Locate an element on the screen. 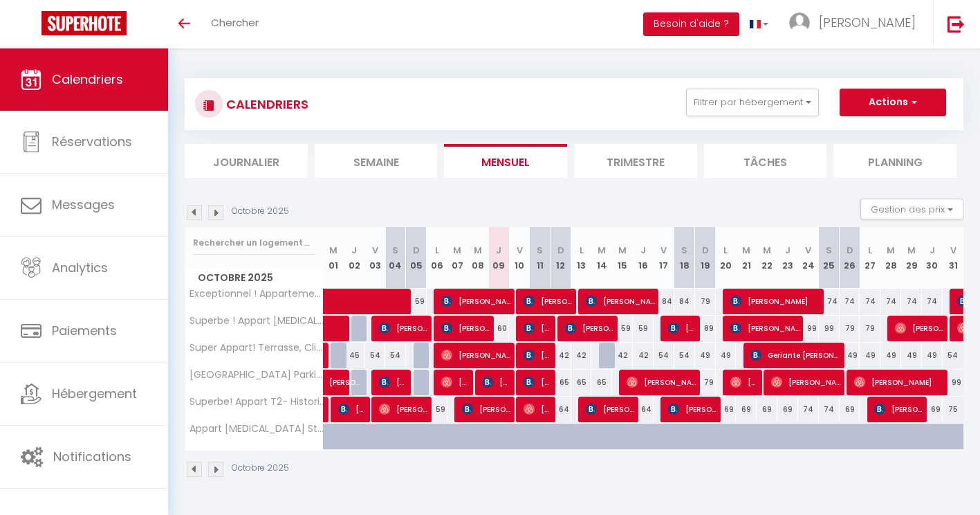 This screenshot has width=980, height=515. li: Tâches is located at coordinates (765, 161).